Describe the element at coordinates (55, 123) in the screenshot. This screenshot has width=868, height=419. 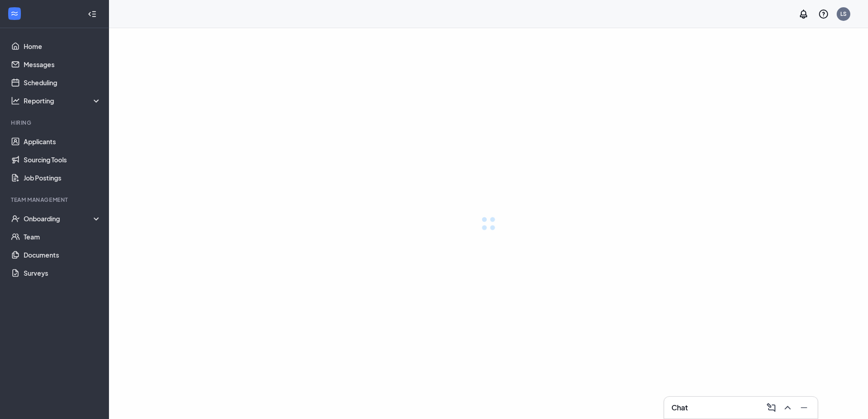
I see `div: Hiring` at that location.